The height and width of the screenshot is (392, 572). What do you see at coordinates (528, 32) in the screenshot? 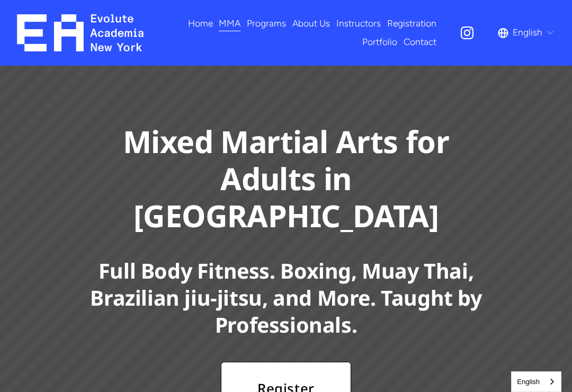
I see `span: English` at bounding box center [528, 32].